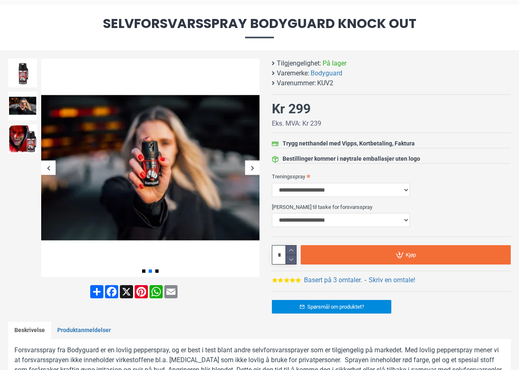 Image resolution: width=519 pixels, height=370 pixels. What do you see at coordinates (126, 292) in the screenshot?
I see `a: X` at bounding box center [126, 292].